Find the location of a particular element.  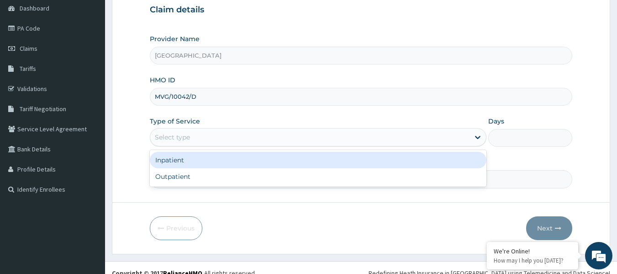

h3: Claim details is located at coordinates (361, 10).